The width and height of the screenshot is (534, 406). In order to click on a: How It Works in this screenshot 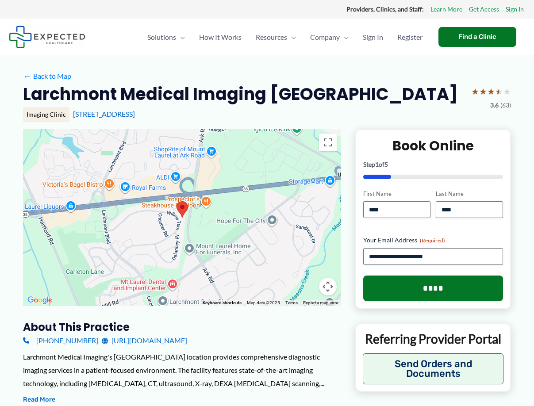, I will do `click(220, 37)`.